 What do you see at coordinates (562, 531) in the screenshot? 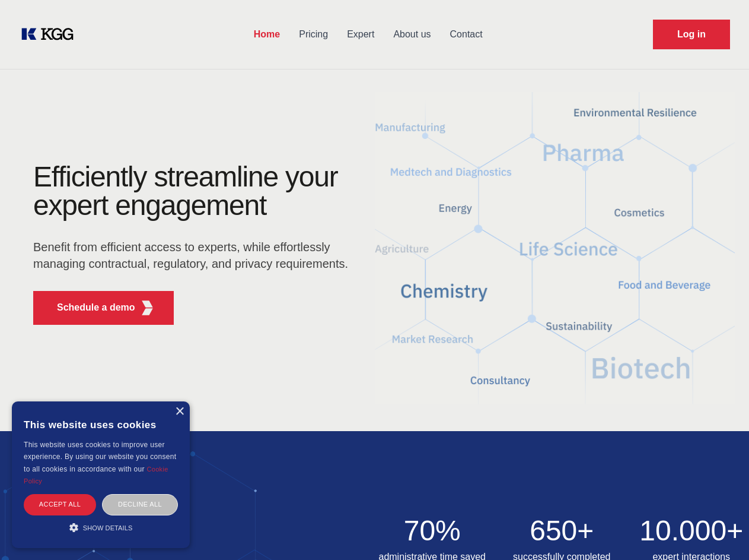
I see `h2: 650+` at bounding box center [562, 531].